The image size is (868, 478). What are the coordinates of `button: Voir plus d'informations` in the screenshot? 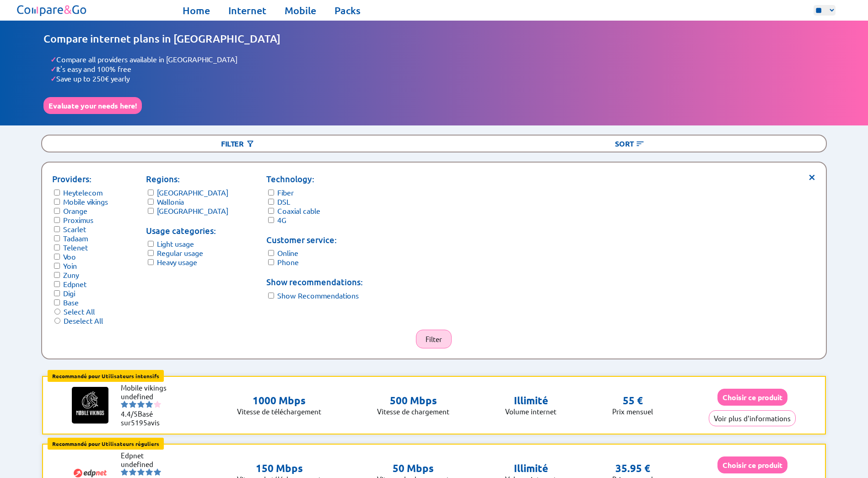 It's located at (752, 418).